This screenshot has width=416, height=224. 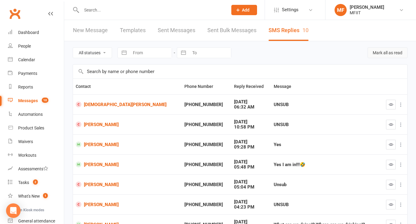 What do you see at coordinates (290, 10) in the screenshot?
I see `span: Settings` at bounding box center [290, 10].